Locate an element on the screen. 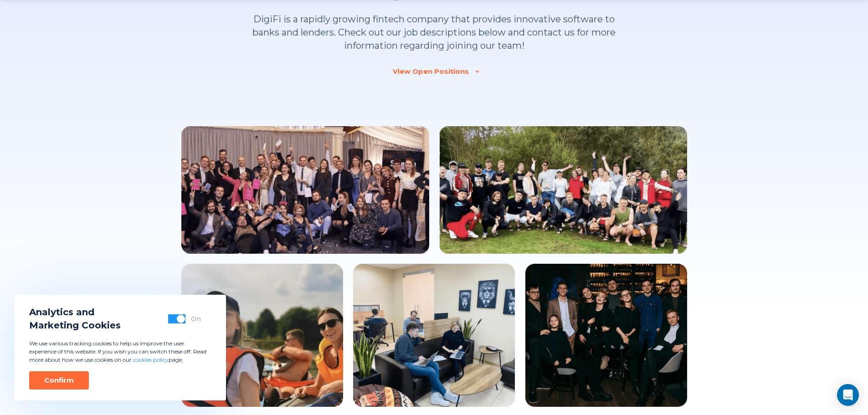  p: We use various tracking cookies to help us improve the user experience of this website. If you wi... is located at coordinates (120, 352).